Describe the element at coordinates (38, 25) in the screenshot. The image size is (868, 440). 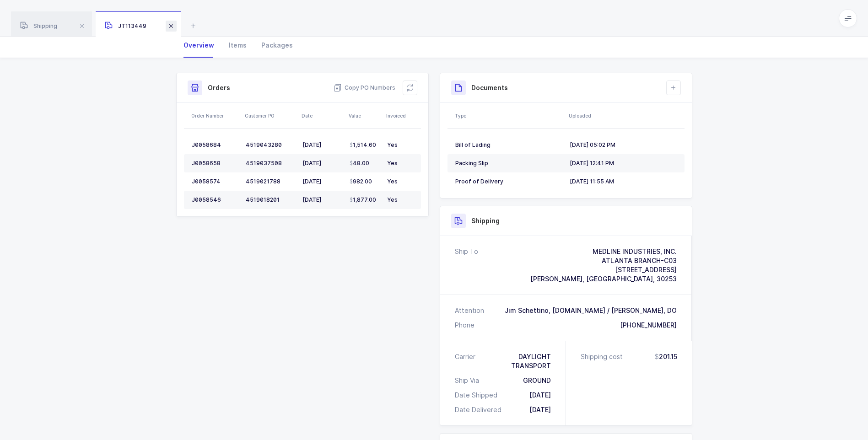
I see `span: Shipping` at that location.